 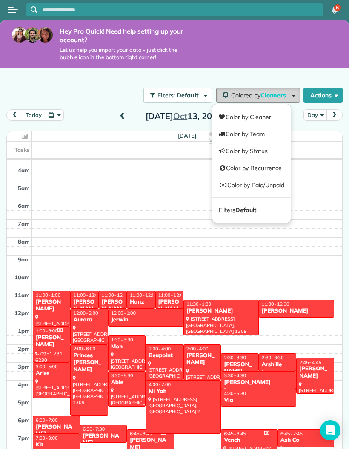 I want to click on span: 6:30 - 7:30, so click(x=94, y=429).